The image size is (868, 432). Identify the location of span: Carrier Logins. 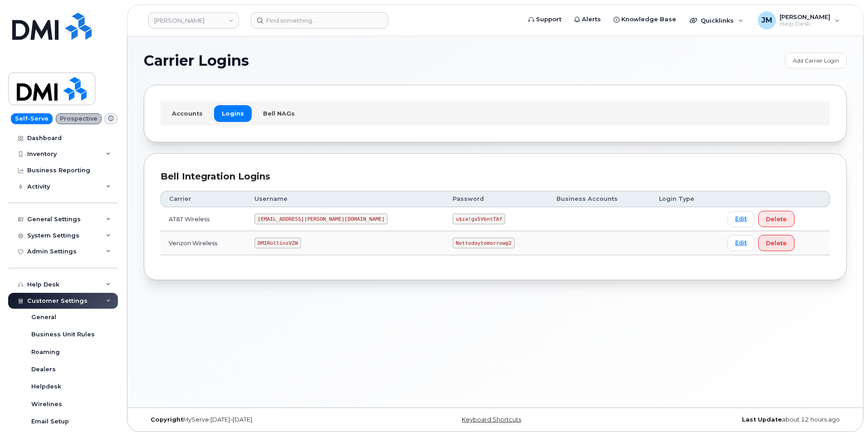
(196, 60).